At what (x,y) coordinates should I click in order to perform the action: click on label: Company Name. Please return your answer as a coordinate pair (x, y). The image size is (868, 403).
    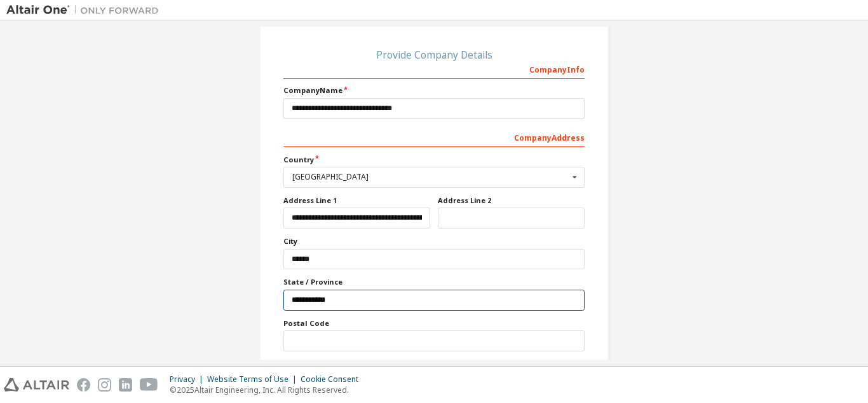
    Looking at the image, I should click on (434, 90).